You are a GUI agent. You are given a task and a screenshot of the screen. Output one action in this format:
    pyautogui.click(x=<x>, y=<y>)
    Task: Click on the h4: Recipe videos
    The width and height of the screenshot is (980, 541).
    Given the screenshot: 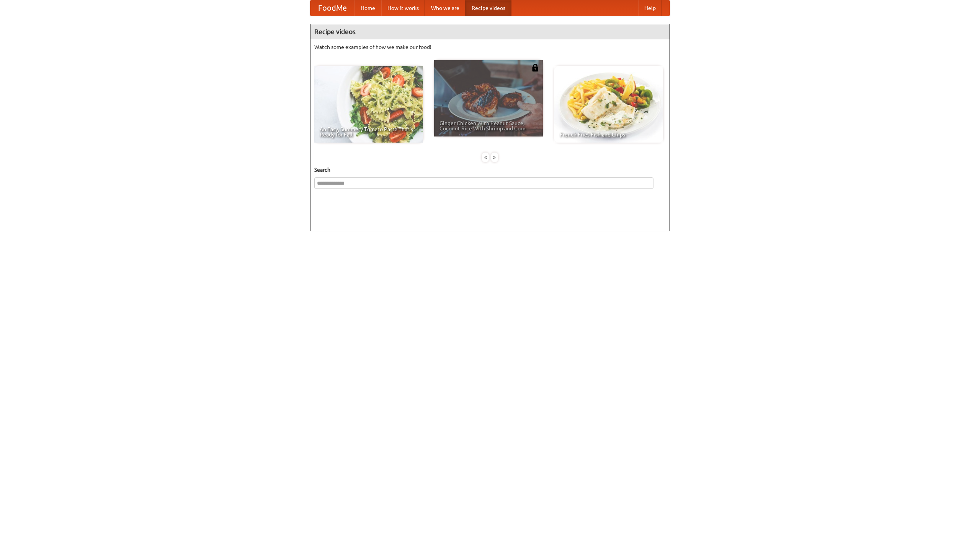 What is the action you would take?
    pyautogui.click(x=490, y=31)
    